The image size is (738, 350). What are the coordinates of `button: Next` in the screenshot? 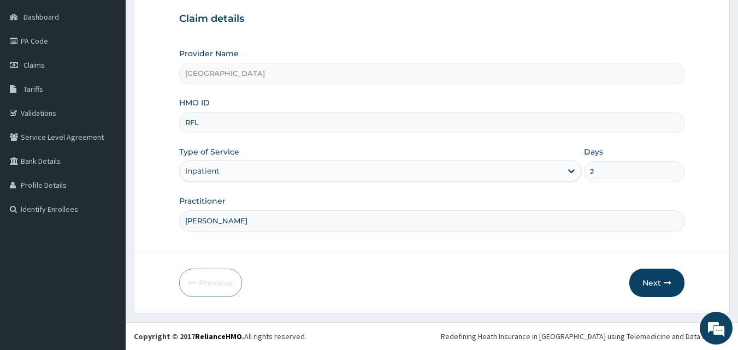 It's located at (656, 283).